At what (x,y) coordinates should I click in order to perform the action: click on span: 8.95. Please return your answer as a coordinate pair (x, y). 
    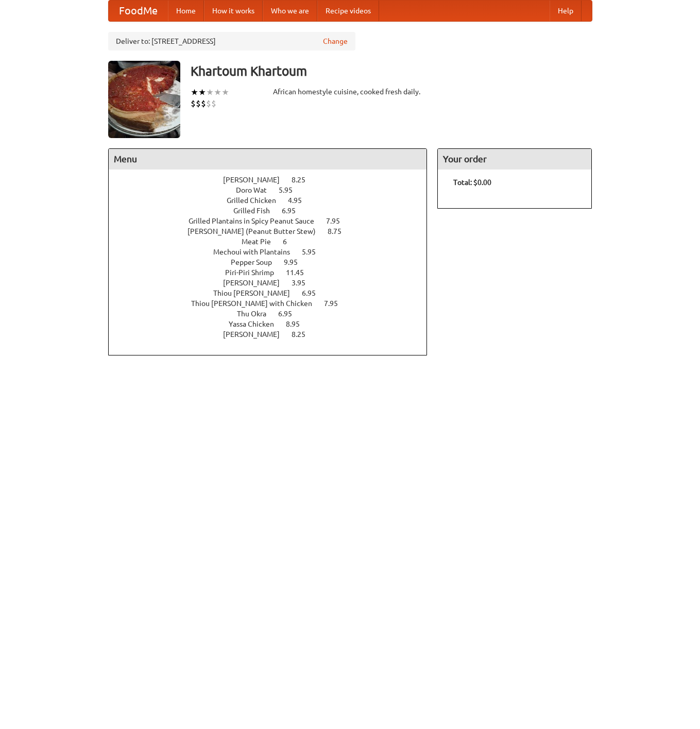
    Looking at the image, I should click on (298, 324).